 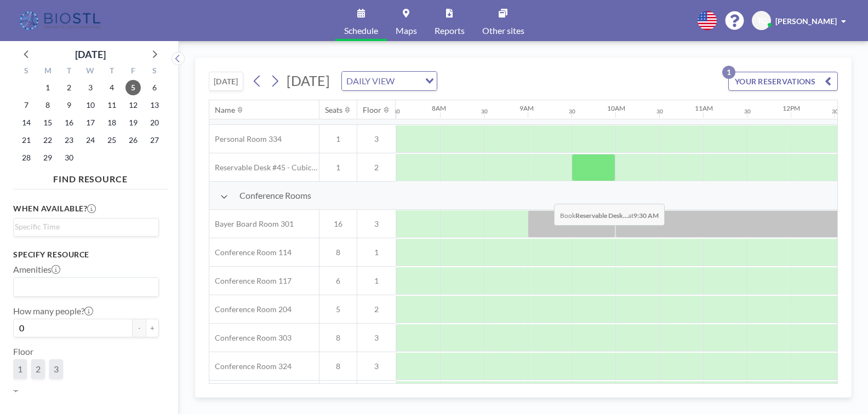 I want to click on div: F, so click(x=133, y=72).